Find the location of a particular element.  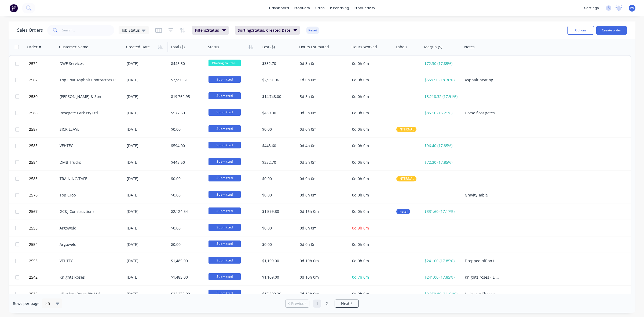

span: Job Status is located at coordinates (131, 30).